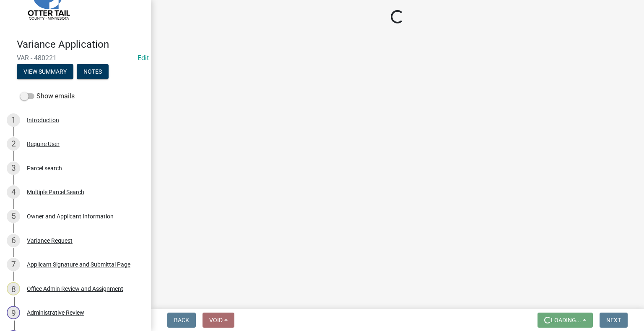 This screenshot has height=331, width=644. What do you see at coordinates (14, 216) in the screenshot?
I see `div: 5` at bounding box center [14, 216].